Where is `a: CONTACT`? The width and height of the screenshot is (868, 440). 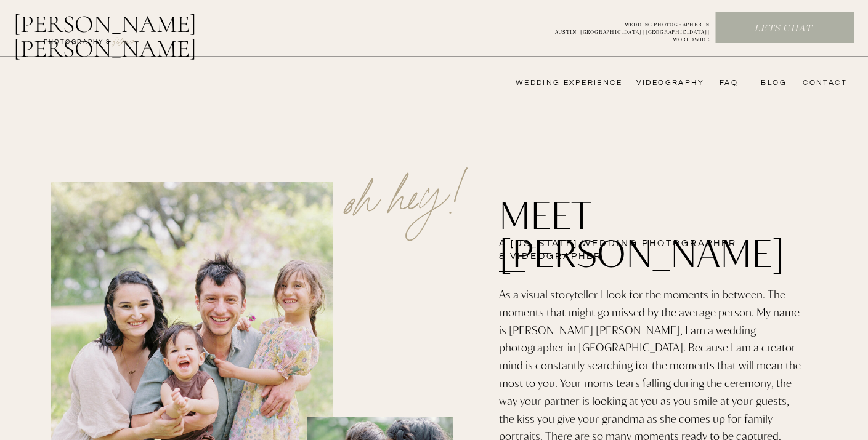 a: CONTACT is located at coordinates (823, 83).